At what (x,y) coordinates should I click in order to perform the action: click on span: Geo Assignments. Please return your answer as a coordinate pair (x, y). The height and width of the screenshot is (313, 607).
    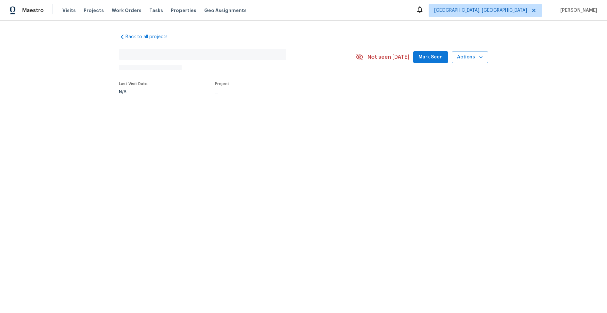
    Looking at the image, I should click on (225, 10).